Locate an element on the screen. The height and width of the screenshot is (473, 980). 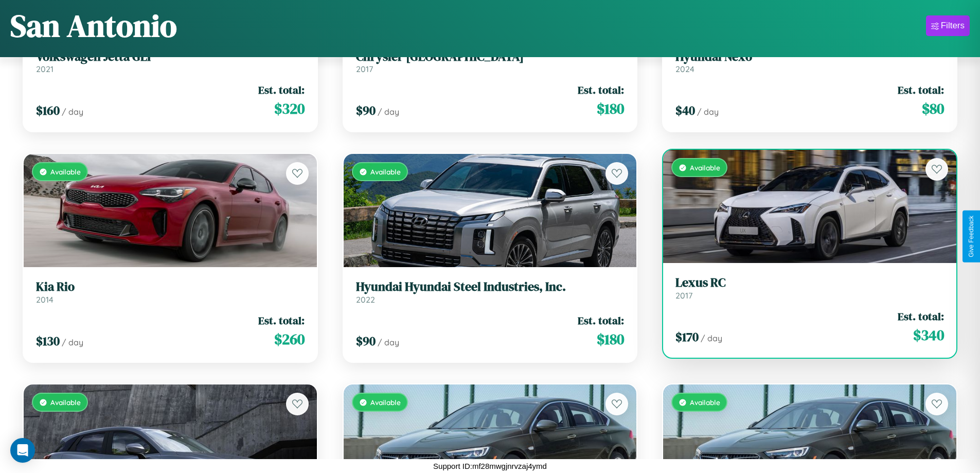
span: 2022 is located at coordinates (365, 300).